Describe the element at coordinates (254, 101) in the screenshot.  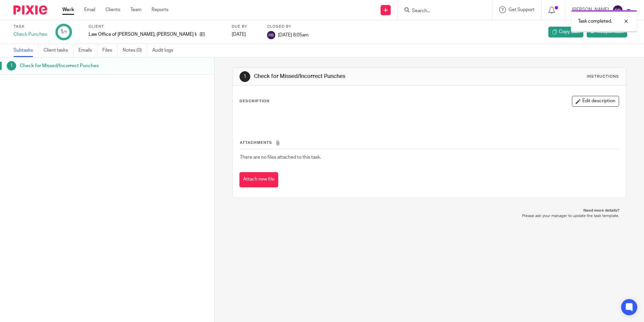
I see `p: Description` at that location.